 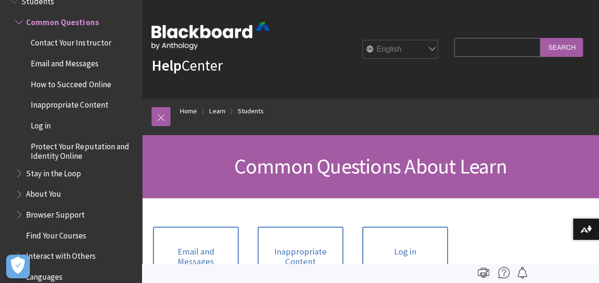 What do you see at coordinates (64, 62) in the screenshot?
I see `span: Email and Messages` at bounding box center [64, 62].